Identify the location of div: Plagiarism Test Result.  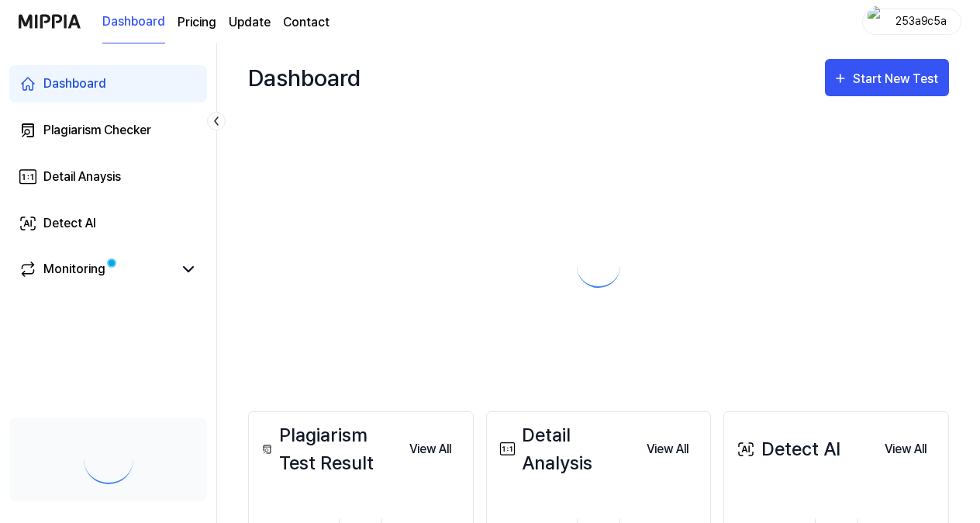
(327, 449).